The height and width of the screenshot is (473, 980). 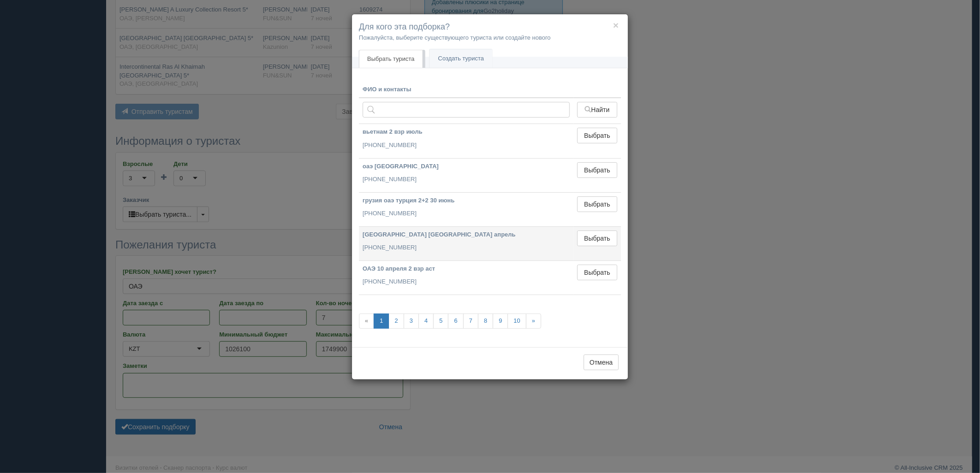 I want to click on a: 7, so click(x=471, y=321).